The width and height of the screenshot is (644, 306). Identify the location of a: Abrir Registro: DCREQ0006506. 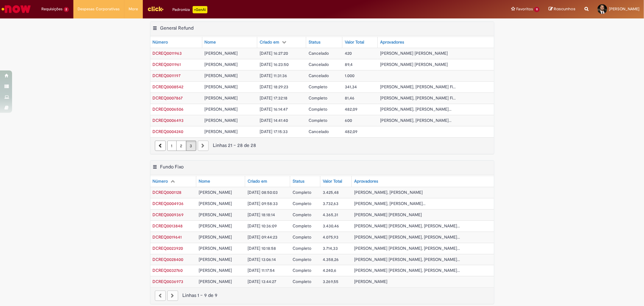
(168, 109).